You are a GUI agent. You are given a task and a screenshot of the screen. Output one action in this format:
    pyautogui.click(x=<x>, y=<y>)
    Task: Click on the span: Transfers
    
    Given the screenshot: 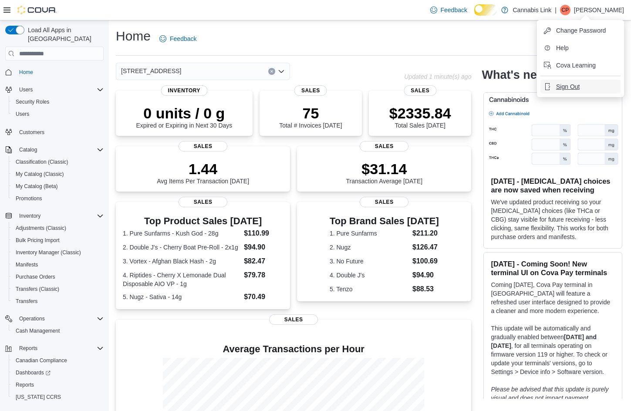 What is the action you would take?
    pyautogui.click(x=27, y=301)
    